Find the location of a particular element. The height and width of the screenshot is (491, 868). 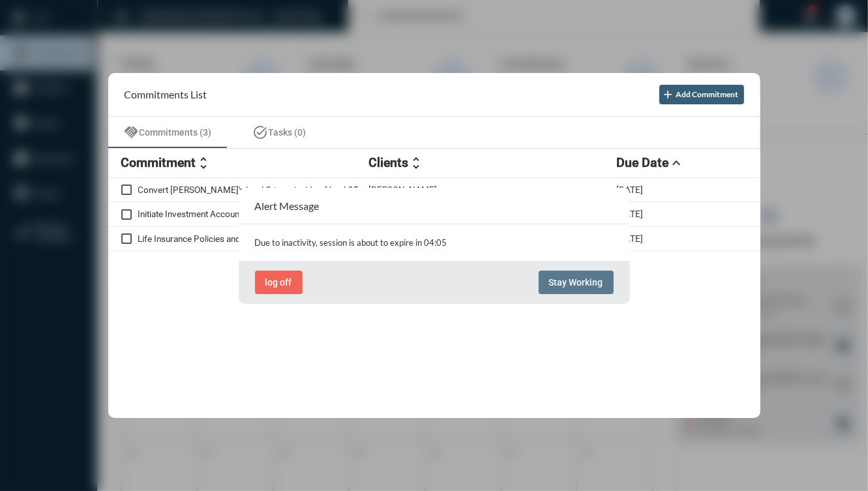

h2: Alert Message is located at coordinates (287, 206).